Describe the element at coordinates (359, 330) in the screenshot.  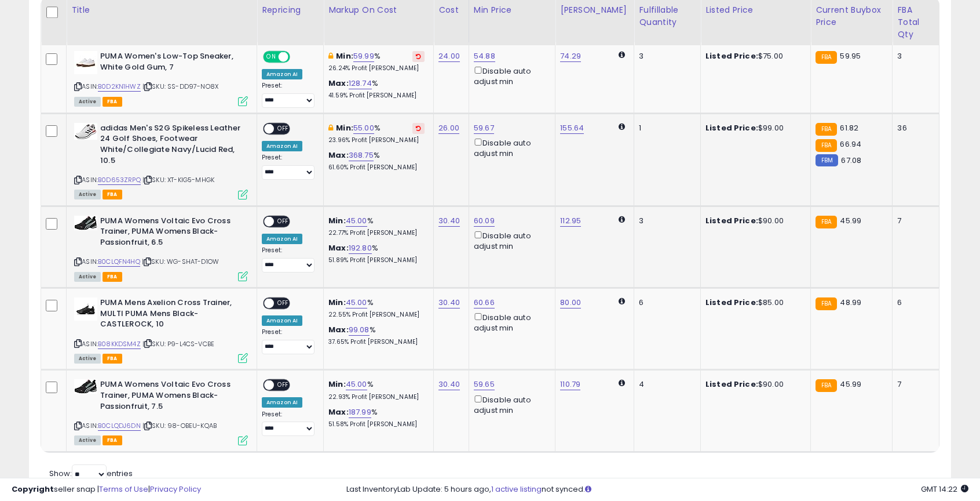
I see `a: 99.08` at that location.